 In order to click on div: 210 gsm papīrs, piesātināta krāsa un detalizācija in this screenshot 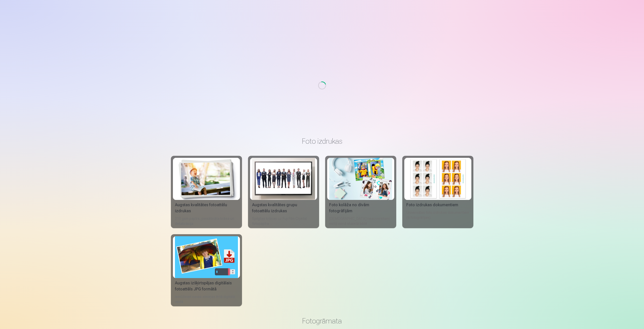, I will do `click(206, 221)`.